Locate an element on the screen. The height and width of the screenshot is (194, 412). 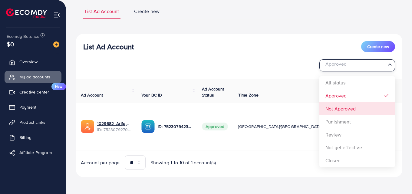
input: Search for option is located at coordinates (354, 65).